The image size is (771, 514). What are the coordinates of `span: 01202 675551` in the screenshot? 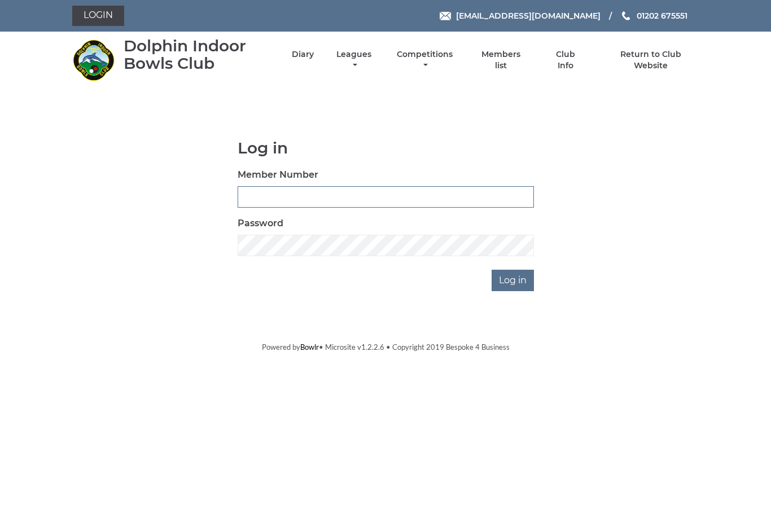 It's located at (662, 16).